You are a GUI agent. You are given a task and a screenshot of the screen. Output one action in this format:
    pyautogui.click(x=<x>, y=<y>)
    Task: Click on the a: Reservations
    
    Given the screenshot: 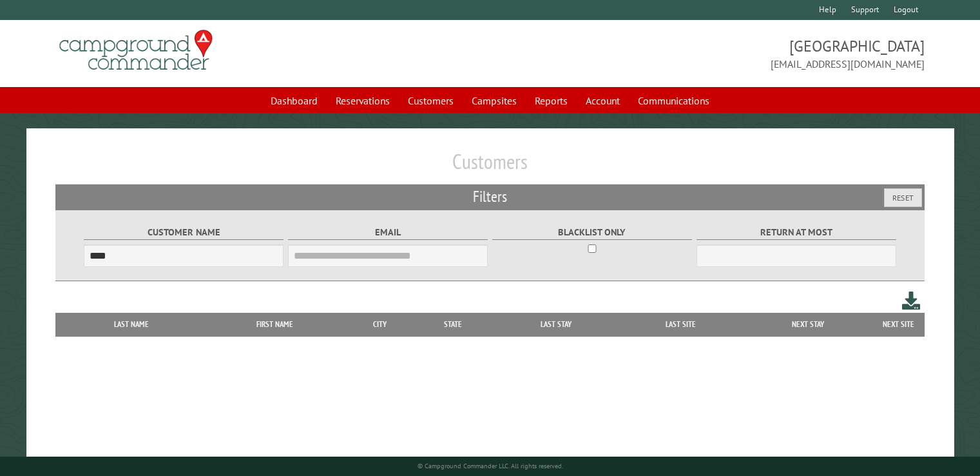 What is the action you would take?
    pyautogui.click(x=363, y=101)
    